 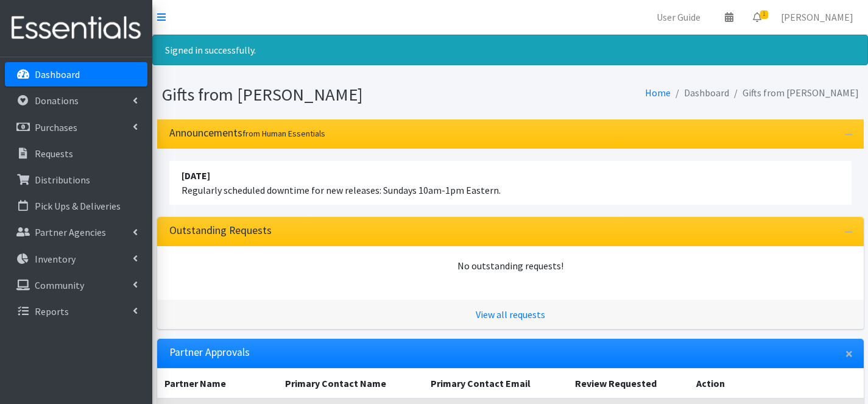 What do you see at coordinates (57, 74) in the screenshot?
I see `p: Dashboard` at bounding box center [57, 74].